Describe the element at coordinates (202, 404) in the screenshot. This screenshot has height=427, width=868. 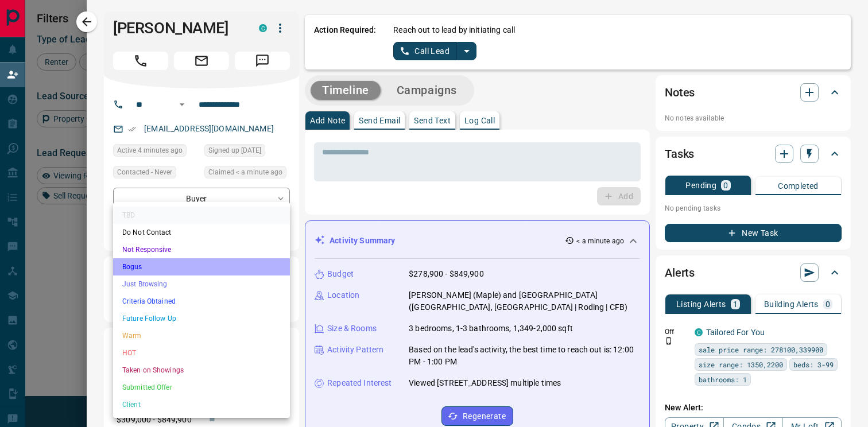
I see `li: Client` at that location.